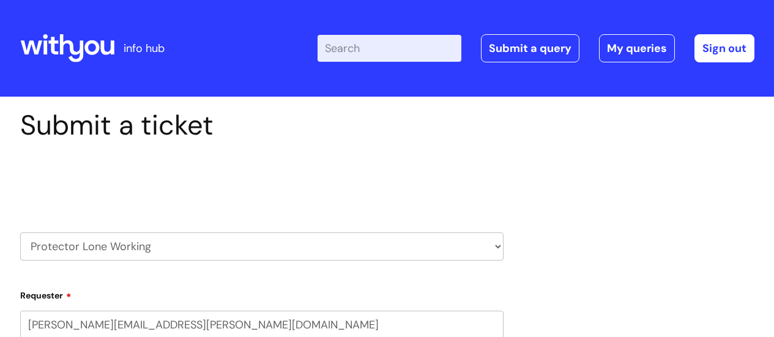 Image resolution: width=774 pixels, height=337 pixels. What do you see at coordinates (530, 48) in the screenshot?
I see `a: Submit a query` at bounding box center [530, 48].